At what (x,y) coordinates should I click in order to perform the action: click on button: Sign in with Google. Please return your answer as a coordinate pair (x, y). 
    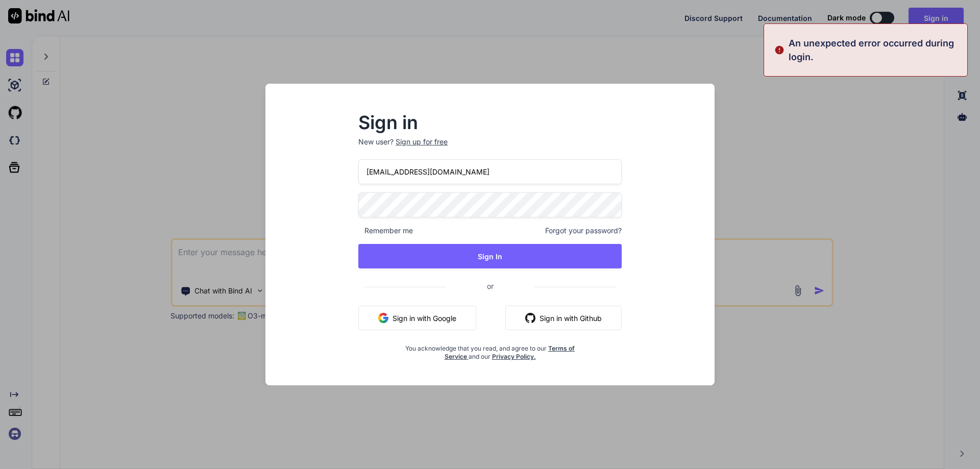
    Looking at the image, I should click on (417, 318).